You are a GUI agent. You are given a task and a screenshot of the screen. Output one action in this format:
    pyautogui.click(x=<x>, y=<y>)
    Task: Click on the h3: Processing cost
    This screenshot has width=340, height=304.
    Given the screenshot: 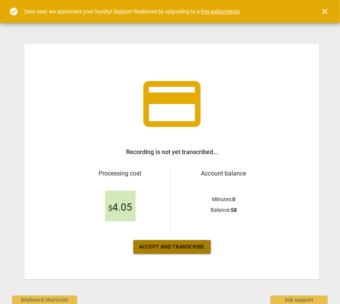 What is the action you would take?
    pyautogui.click(x=120, y=173)
    